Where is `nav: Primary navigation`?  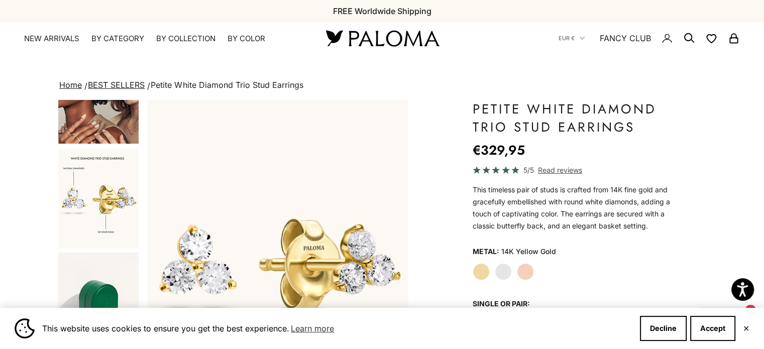
nav: Primary navigation is located at coordinates (163, 39).